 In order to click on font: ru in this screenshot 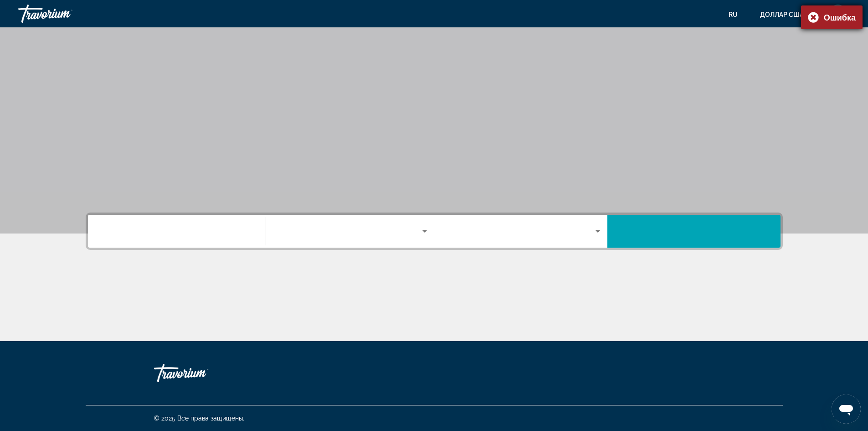, I will do `click(733, 15)`.